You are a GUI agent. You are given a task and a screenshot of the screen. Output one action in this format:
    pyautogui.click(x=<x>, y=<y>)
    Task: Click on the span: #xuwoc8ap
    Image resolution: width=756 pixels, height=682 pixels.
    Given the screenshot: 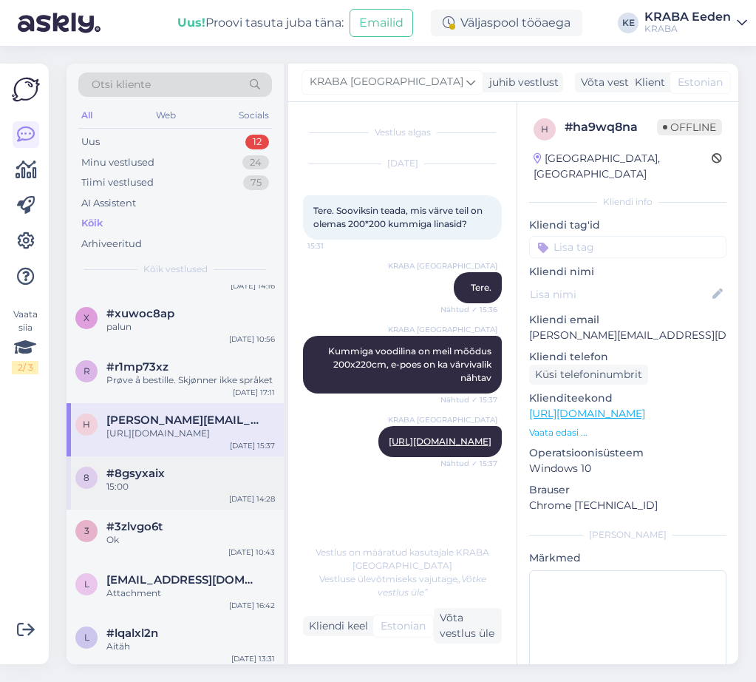 What is the action you would take?
    pyautogui.click(x=140, y=313)
    